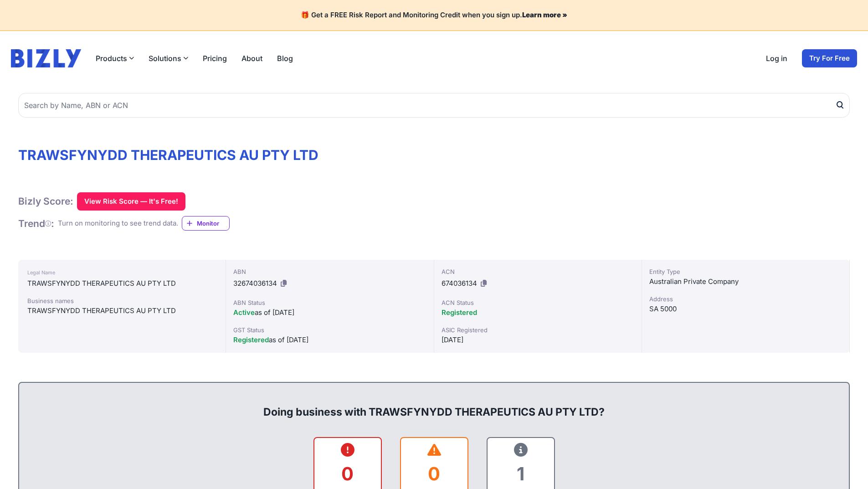  Describe the element at coordinates (433, 404) in the screenshot. I see `div: Doing business with TRAWSFYNYDD THERAPEUTICS AU PTY LTD?` at that location.